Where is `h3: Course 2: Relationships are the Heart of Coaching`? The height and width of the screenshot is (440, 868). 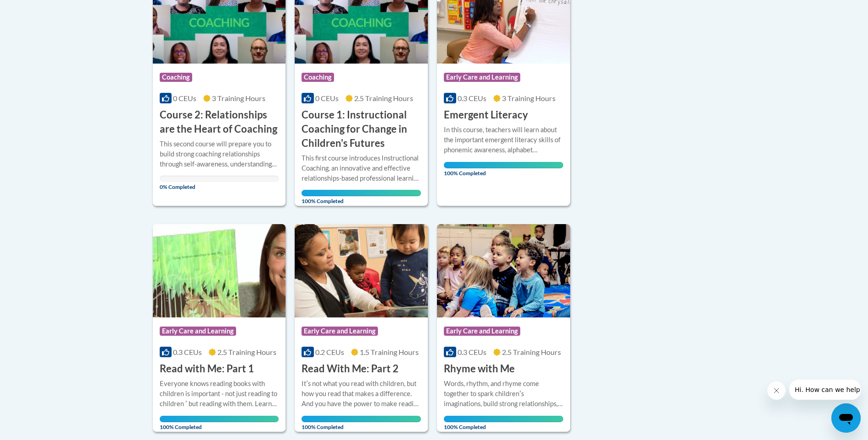 h3: Course 2: Relationships are the Heart of Coaching is located at coordinates (219, 122).